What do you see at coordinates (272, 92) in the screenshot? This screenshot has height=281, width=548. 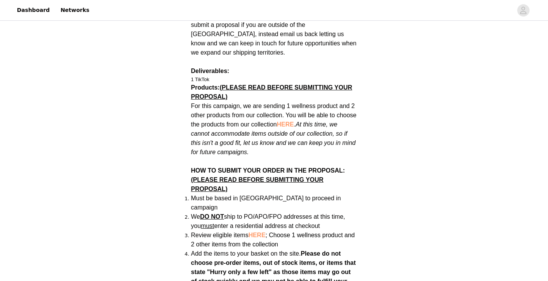 I see `strong: Products:` at bounding box center [272, 92].